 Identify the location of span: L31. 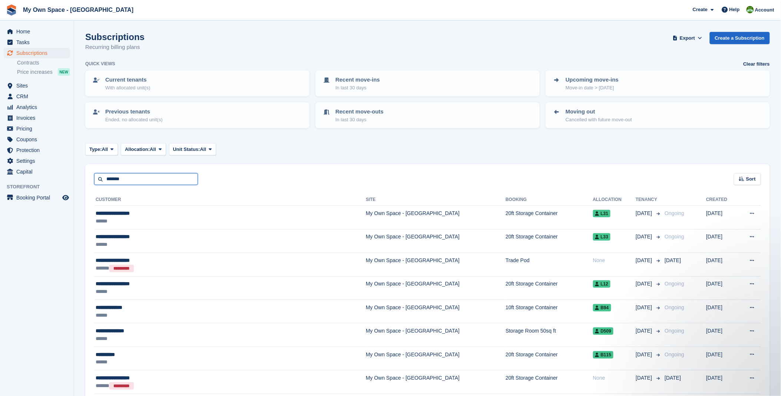
(602, 214).